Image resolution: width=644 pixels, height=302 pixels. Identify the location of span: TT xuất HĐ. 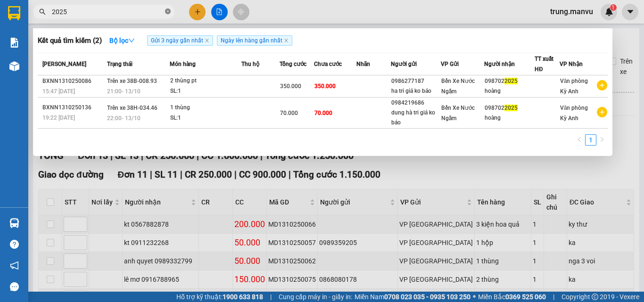
(544, 64).